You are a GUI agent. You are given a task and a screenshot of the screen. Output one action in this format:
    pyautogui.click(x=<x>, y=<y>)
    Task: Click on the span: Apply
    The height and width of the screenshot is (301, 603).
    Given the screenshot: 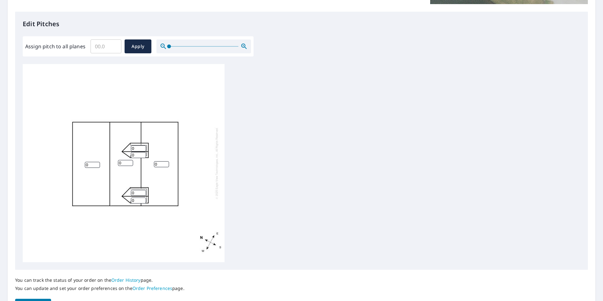 What is the action you would take?
    pyautogui.click(x=138, y=46)
    